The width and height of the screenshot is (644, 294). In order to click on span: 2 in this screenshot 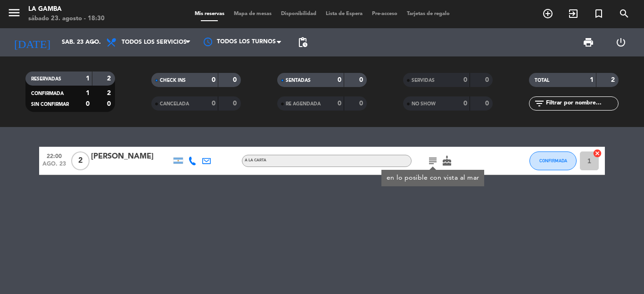, I will do `click(80, 161)`.